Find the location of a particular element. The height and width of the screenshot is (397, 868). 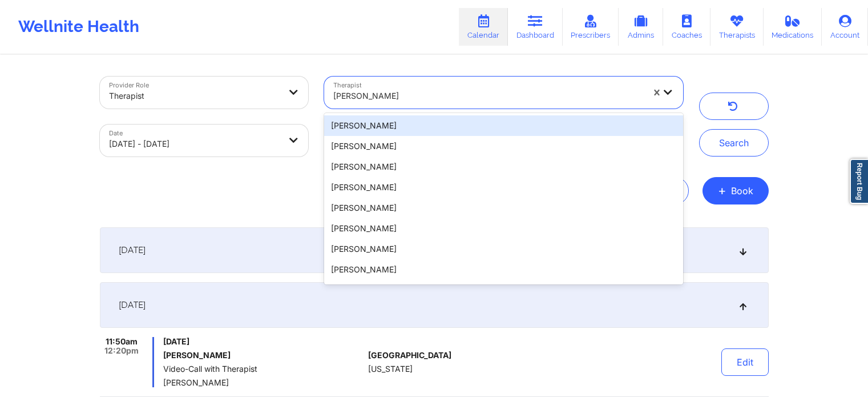

a: Medications is located at coordinates (793, 27).